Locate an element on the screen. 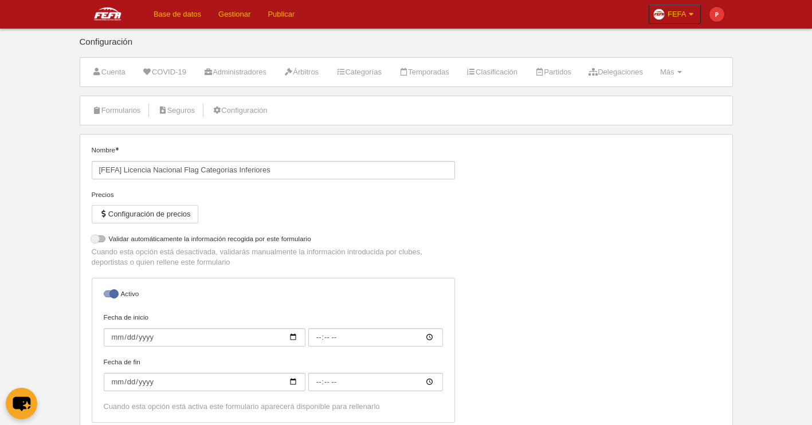 The image size is (812, 425). button: chat-button is located at coordinates (21, 403).